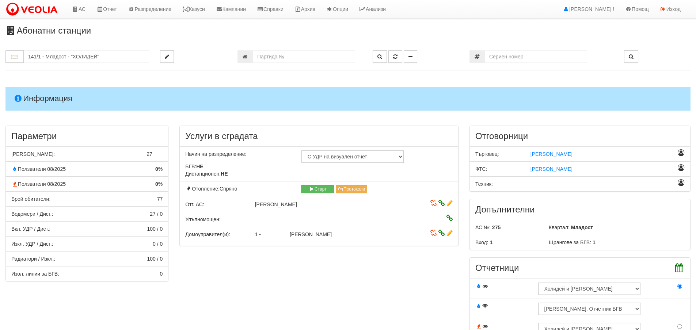 The width and height of the screenshot is (696, 330). Describe the element at coordinates (352, 189) in the screenshot. I see `button: Протоколи` at that location.